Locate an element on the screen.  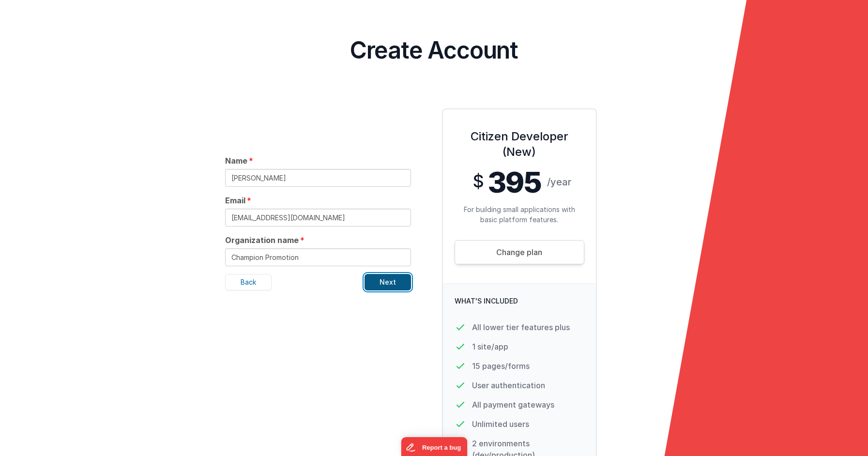
h3: Citizen Developer (New) is located at coordinates (520, 144).